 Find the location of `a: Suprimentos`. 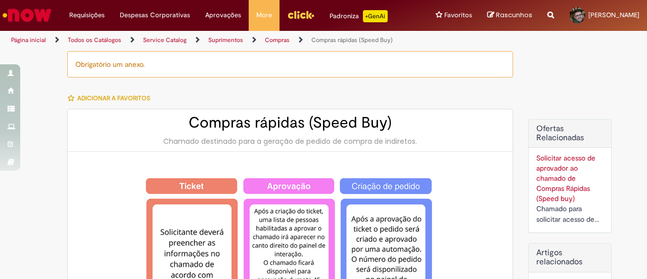

a: Suprimentos is located at coordinates (226, 40).